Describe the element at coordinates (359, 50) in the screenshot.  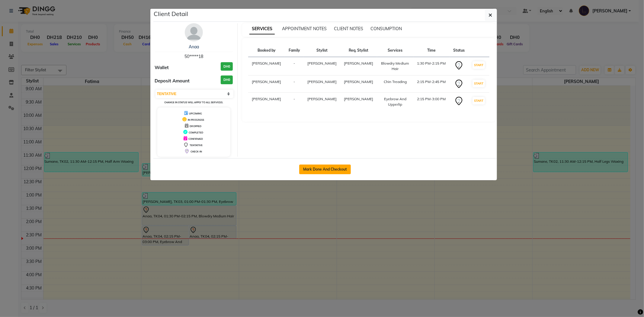
I see `th: Req. Stylist` at that location.